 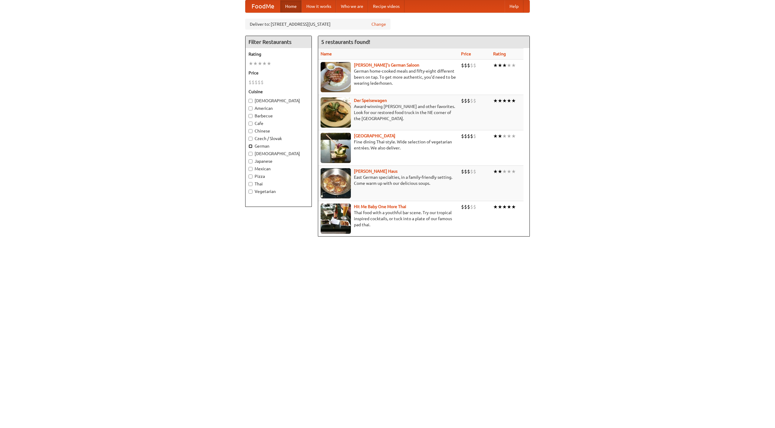 What do you see at coordinates (466, 54) in the screenshot?
I see `a: Price` at bounding box center [466, 54].